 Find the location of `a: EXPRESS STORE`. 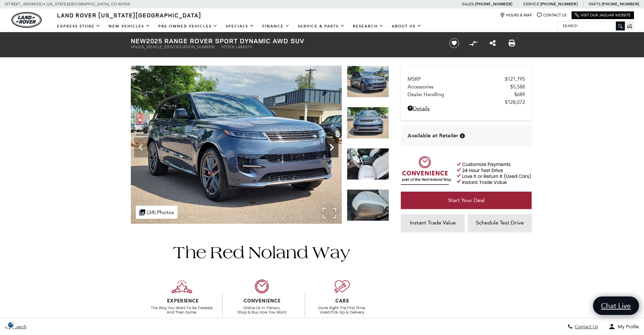

a: EXPRESS STORE is located at coordinates (79, 26).